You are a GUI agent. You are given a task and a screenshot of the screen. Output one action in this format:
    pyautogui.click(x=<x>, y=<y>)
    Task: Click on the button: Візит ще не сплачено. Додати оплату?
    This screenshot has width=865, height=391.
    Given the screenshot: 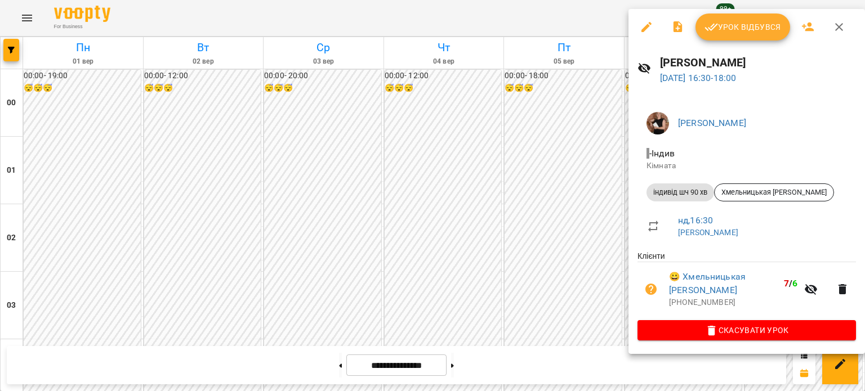 What is the action you would take?
    pyautogui.click(x=651, y=289)
    